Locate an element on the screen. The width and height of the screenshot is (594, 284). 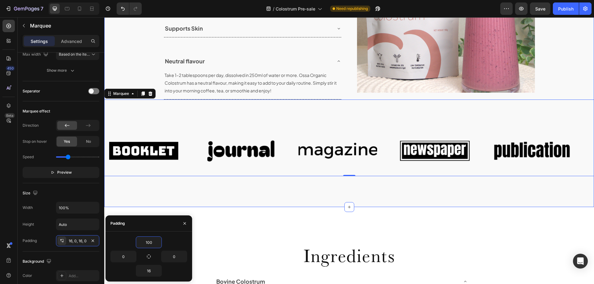
span: No is located at coordinates (89, 142).